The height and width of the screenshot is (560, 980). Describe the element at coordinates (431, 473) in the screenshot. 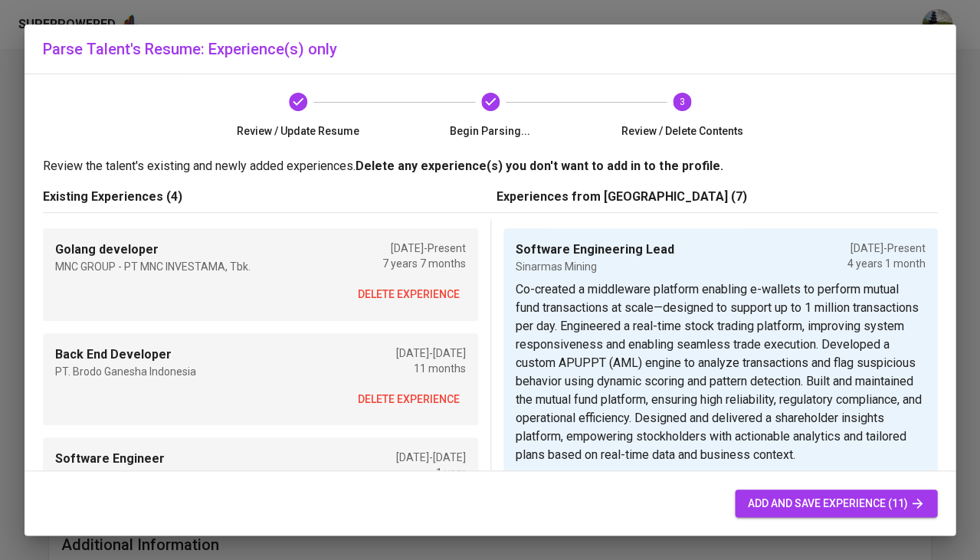

I see `p: 1 year` at that location.